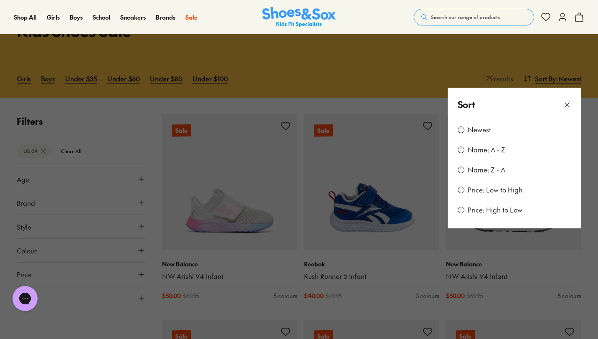 This screenshot has width=598, height=339. I want to click on label: Name: Z - A, so click(487, 170).